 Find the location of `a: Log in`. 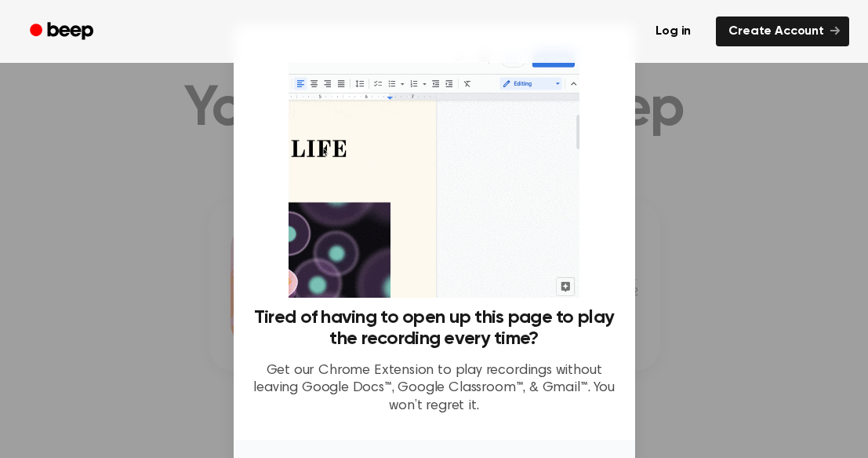

a: Log in is located at coordinates (673, 31).